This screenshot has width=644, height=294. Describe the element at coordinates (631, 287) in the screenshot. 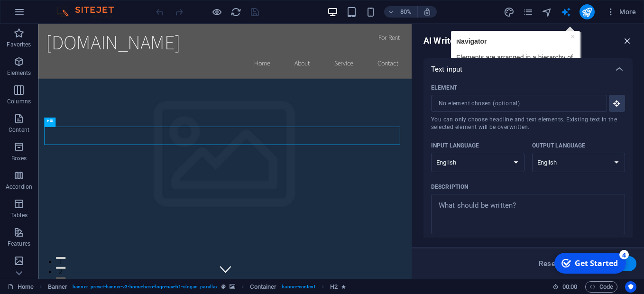

I see `button: Usercentrics` at that location.